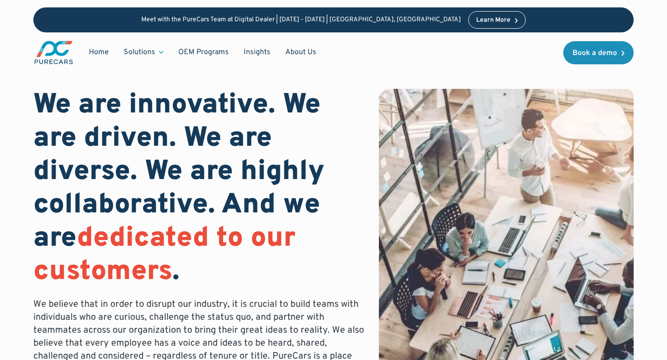  I want to click on a: About Us, so click(301, 52).